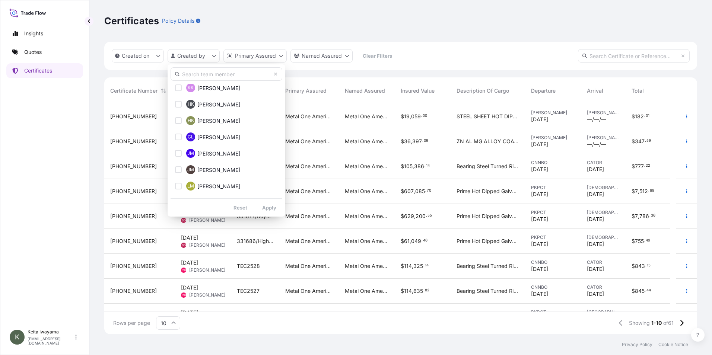 The image size is (712, 355). What do you see at coordinates (226, 140) in the screenshot?
I see `div: Select Option` at bounding box center [226, 140].